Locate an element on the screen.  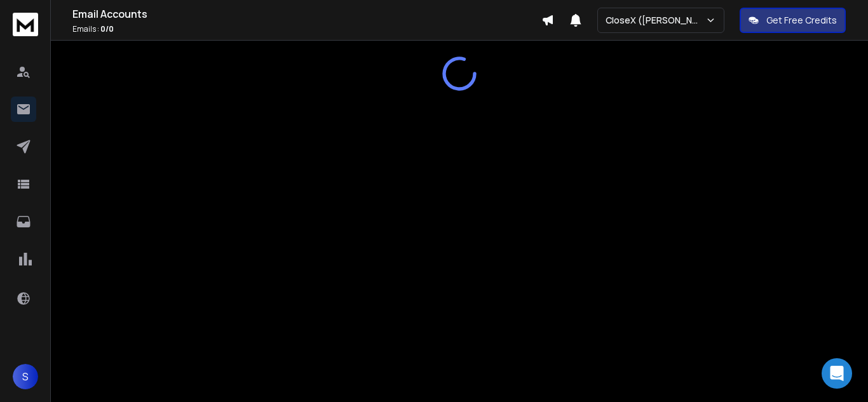
img: logo is located at coordinates (26, 24).